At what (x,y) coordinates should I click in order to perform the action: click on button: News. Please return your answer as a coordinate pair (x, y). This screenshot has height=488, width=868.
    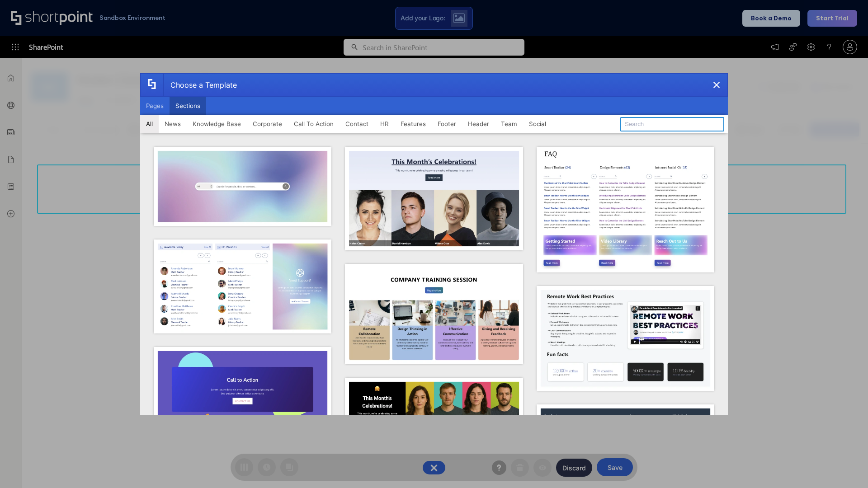
    Looking at the image, I should click on (173, 123).